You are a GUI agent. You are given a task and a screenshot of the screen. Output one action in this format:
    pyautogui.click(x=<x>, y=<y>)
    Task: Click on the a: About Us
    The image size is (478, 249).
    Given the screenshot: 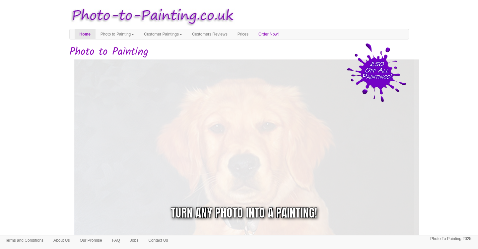 What is the action you would take?
    pyautogui.click(x=61, y=240)
    